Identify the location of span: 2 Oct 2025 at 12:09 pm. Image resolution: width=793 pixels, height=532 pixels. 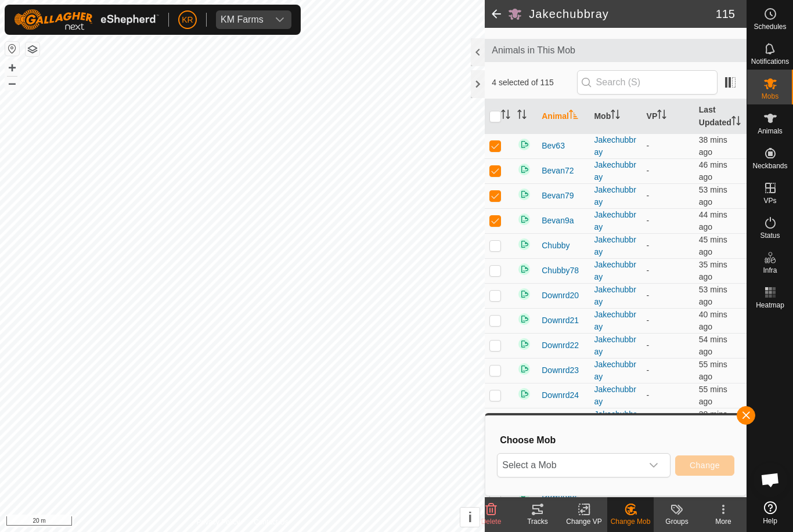
(713, 320).